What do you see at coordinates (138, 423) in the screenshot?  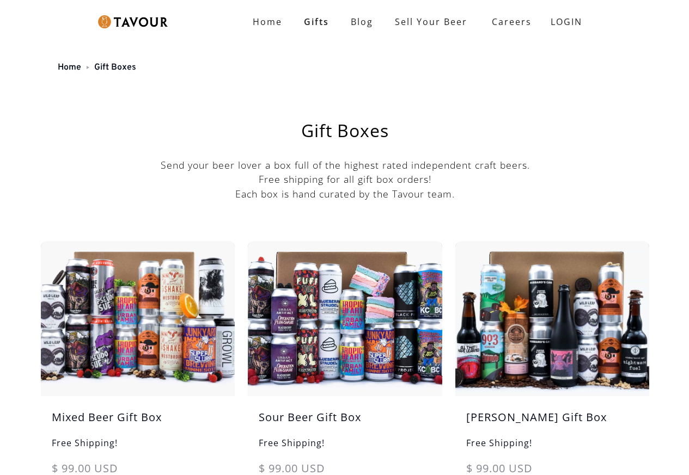 I see `h5: Mixed Beer Gift Box` at bounding box center [138, 423].